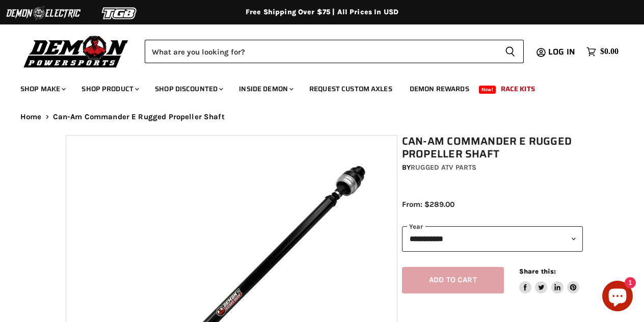 This screenshot has width=644, height=322. Describe the element at coordinates (439, 88) in the screenshot. I see `a: Demon Rewards` at that location.